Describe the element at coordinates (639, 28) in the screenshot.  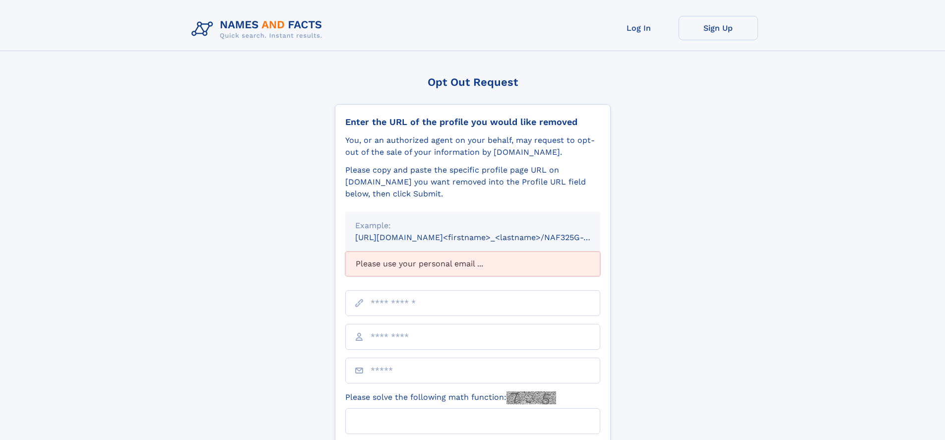
I see `a: Log In` at that location.